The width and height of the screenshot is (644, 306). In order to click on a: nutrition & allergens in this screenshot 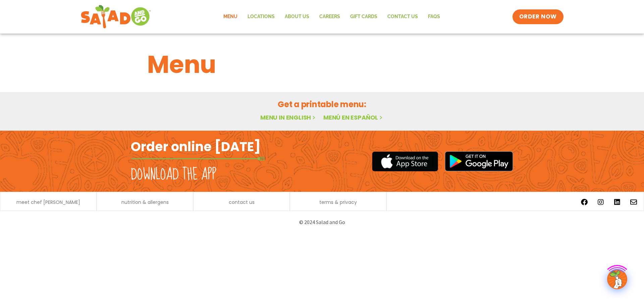, I will do `click(145, 202)`.